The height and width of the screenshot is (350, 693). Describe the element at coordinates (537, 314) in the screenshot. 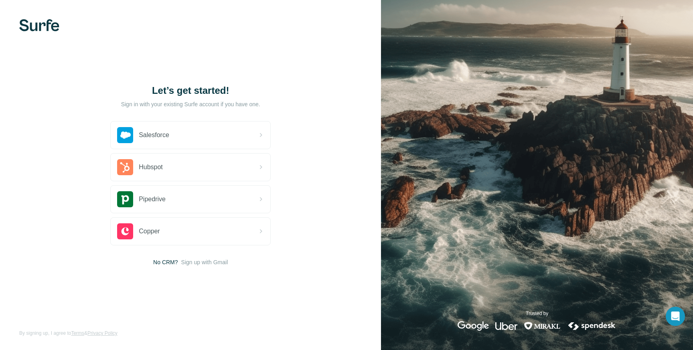

I see `p: Trusted by` at that location.